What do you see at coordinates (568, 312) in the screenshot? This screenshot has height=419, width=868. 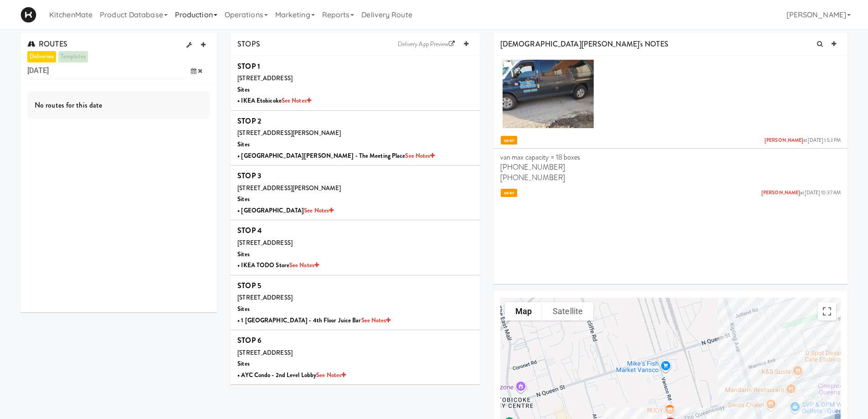 I see `button: Show satellite imagery` at bounding box center [568, 312].